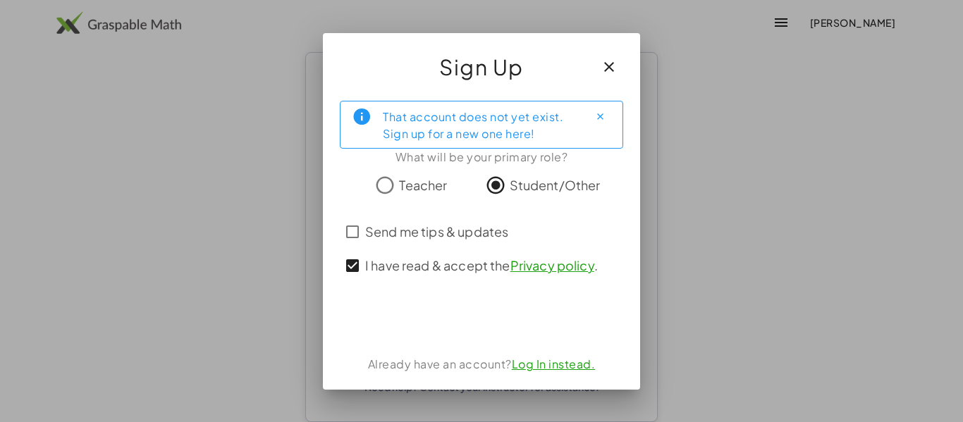 This screenshot has width=963, height=422. I want to click on div: What will be your primary role?, so click(482, 157).